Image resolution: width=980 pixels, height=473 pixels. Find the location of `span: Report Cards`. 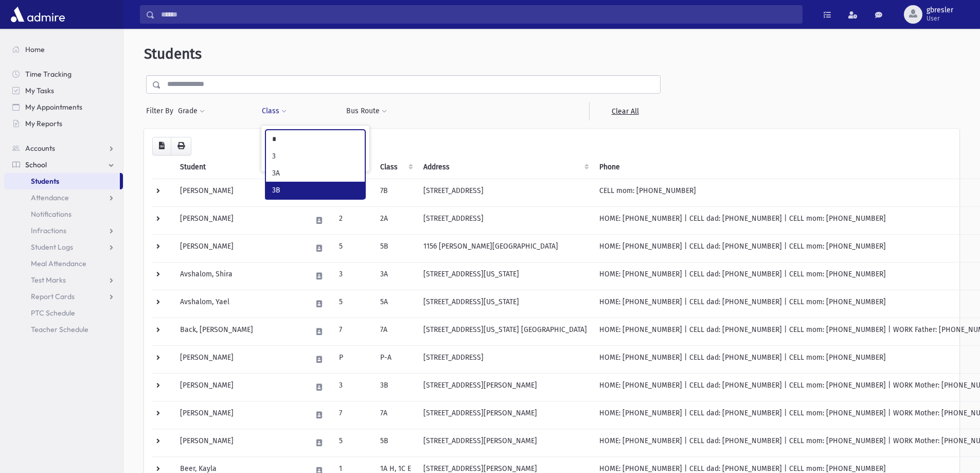

span: Report Cards is located at coordinates (53, 296).